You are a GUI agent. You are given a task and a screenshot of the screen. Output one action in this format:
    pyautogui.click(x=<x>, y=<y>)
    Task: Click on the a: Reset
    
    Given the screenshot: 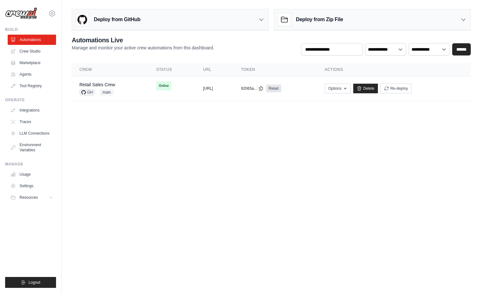 What is the action you would take?
    pyautogui.click(x=273, y=88)
    